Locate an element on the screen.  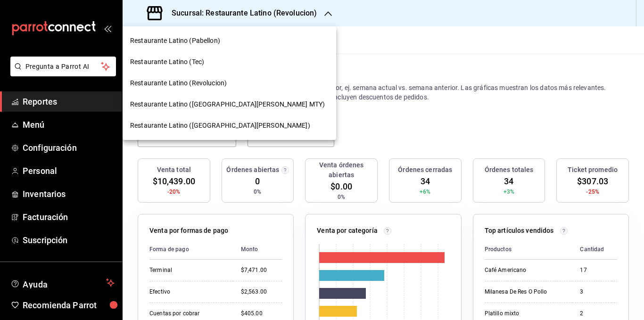
div: Restaurante Latino (Revolucion) is located at coordinates (229, 83).